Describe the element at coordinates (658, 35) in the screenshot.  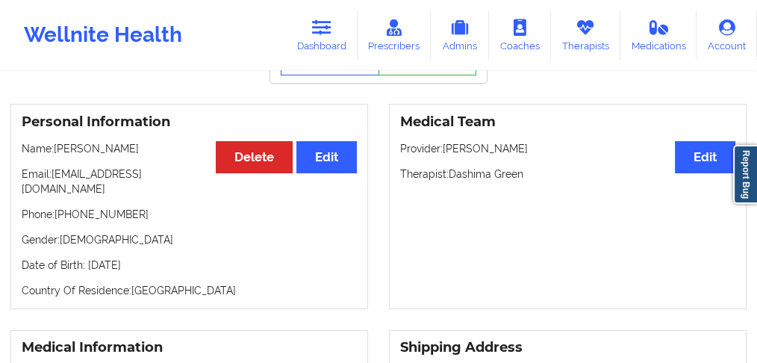
I see `a: Medications` at that location.